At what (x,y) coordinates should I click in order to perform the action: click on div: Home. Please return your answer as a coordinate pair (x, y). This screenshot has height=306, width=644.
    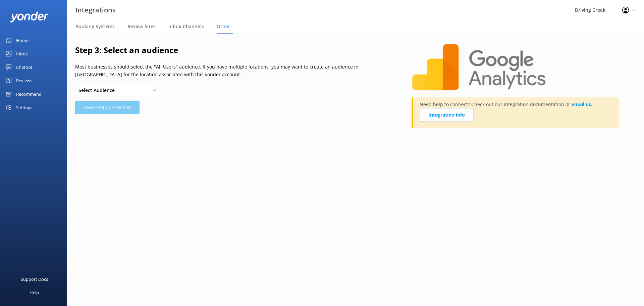
    Looking at the image, I should click on (22, 41).